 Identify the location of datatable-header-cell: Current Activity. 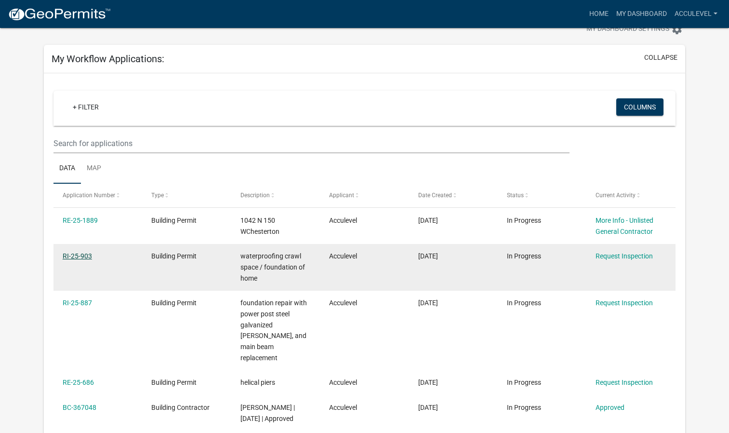
(631, 195).